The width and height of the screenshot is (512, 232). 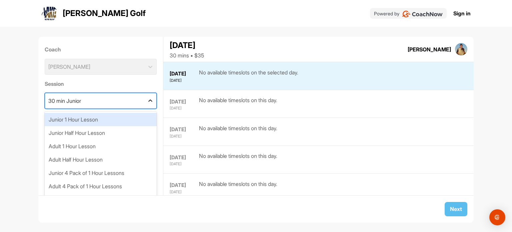 What do you see at coordinates (101, 146) in the screenshot?
I see `div: Adult 1 Hour Lesson` at bounding box center [101, 146].